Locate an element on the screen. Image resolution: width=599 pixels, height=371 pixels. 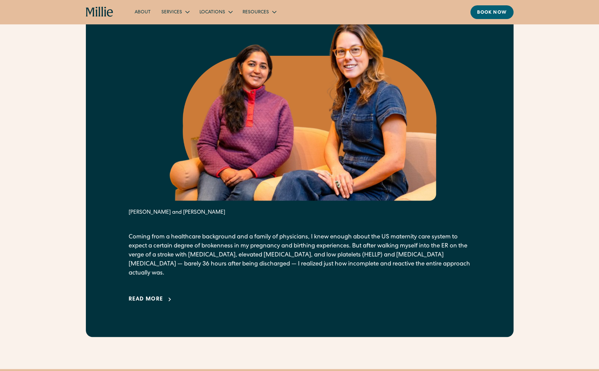
a: About is located at coordinates (143, 12).